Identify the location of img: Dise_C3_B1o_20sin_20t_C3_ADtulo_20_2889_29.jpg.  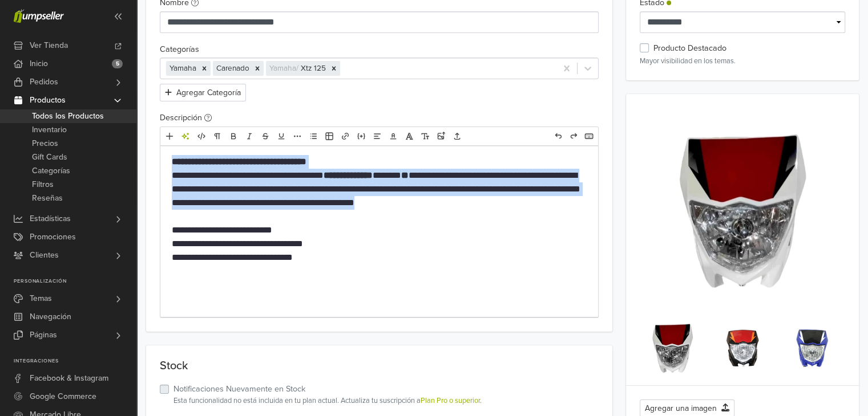
(742, 211).